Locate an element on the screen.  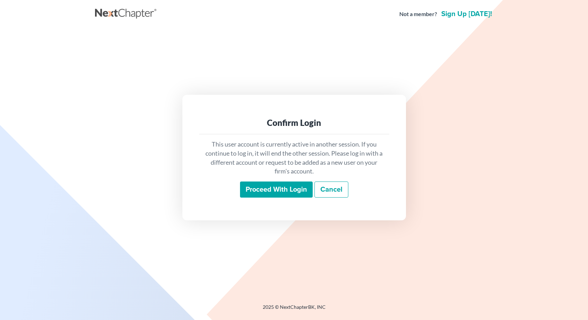
input: Proceed with login is located at coordinates (276, 189).